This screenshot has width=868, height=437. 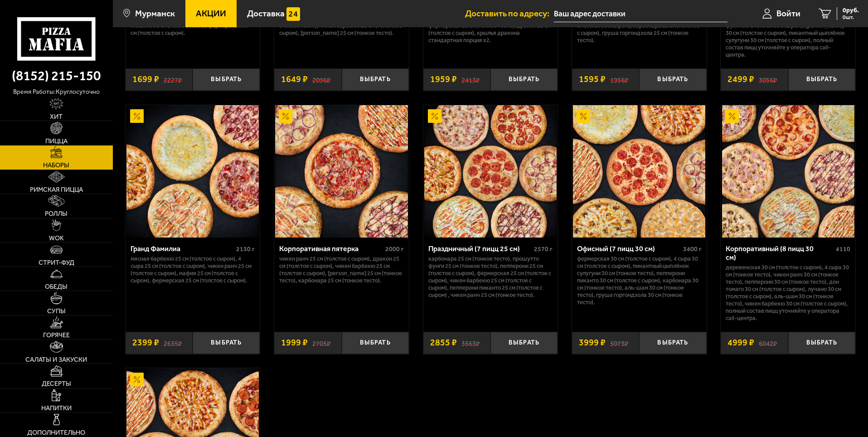 What do you see at coordinates (56, 117) in the screenshot?
I see `span: Хит` at bounding box center [56, 117].